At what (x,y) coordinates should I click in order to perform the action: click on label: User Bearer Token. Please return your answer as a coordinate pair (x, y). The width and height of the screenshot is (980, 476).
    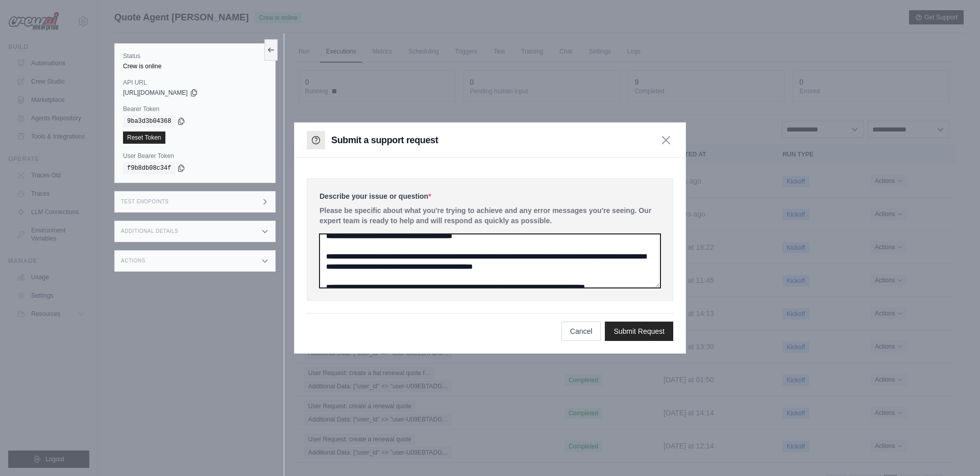
    Looking at the image, I should click on (195, 156).